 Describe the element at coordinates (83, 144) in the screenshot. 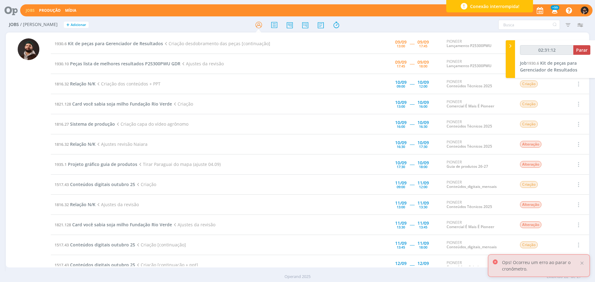

I see `span: Relação N/K` at that location.